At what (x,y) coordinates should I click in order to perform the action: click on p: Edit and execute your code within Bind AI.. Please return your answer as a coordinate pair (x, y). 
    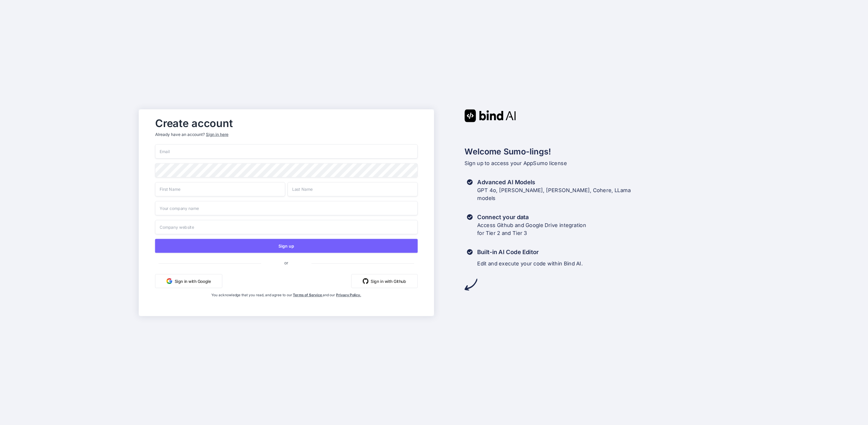
    Looking at the image, I should click on (530, 263).